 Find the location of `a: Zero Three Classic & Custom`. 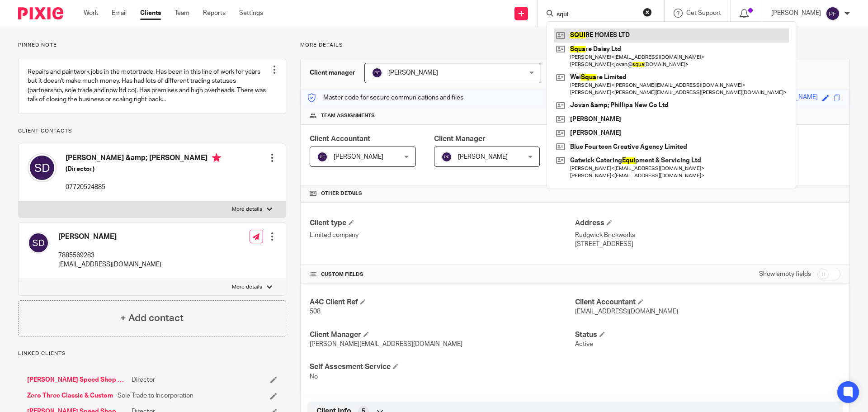

a: Zero Three Classic & Custom is located at coordinates (70, 396).